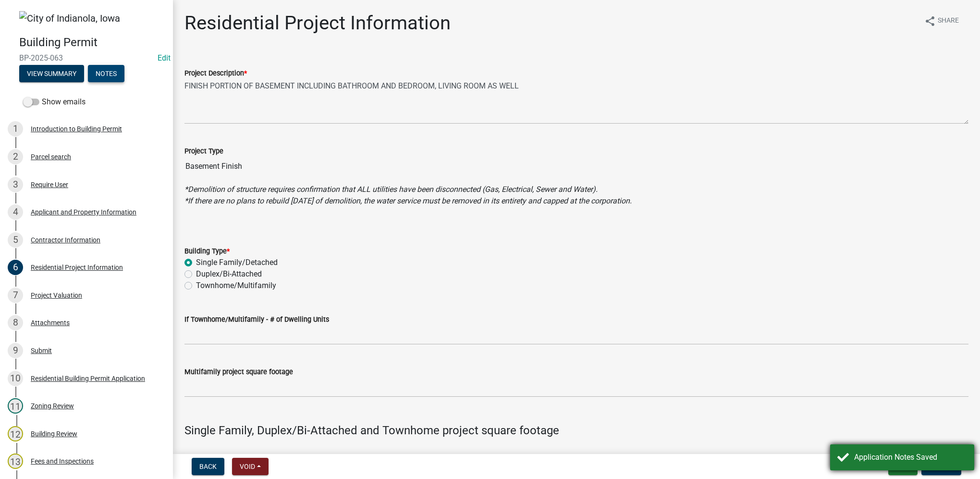 Image resolution: width=980 pixels, height=479 pixels. What do you see at coordinates (318, 23) in the screenshot?
I see `h1: Residential Project Information` at bounding box center [318, 23].